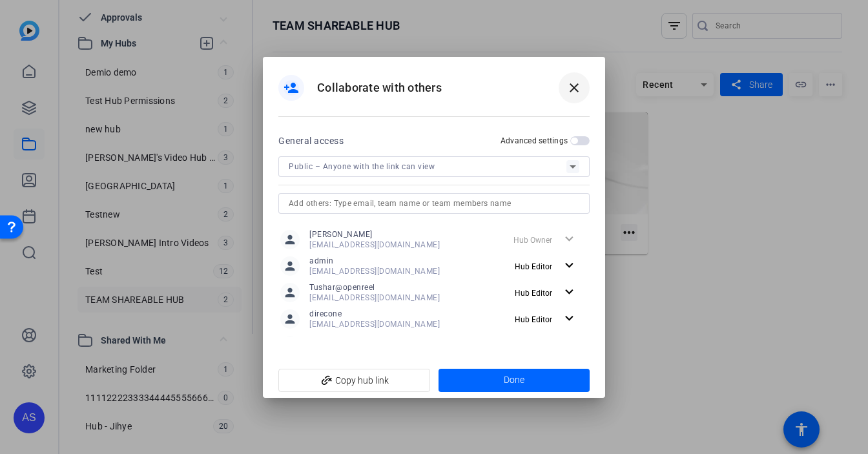 The image size is (868, 454). I want to click on mat-icon: person_add, so click(292, 88).